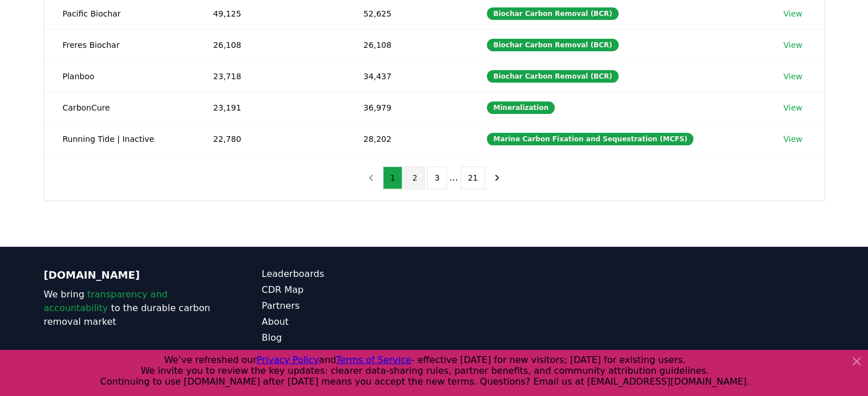  What do you see at coordinates (521, 108) in the screenshot?
I see `div: Mineralization` at bounding box center [521, 108].